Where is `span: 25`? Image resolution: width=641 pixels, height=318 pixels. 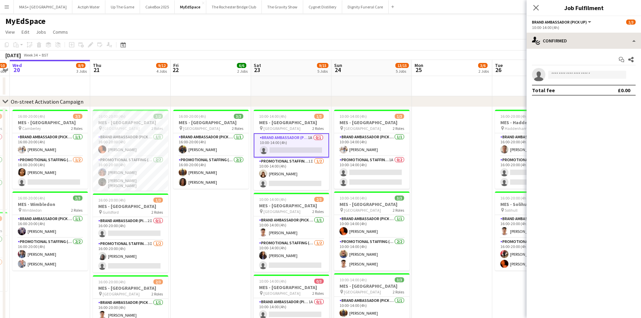
span: 25 is located at coordinates (418, 70).